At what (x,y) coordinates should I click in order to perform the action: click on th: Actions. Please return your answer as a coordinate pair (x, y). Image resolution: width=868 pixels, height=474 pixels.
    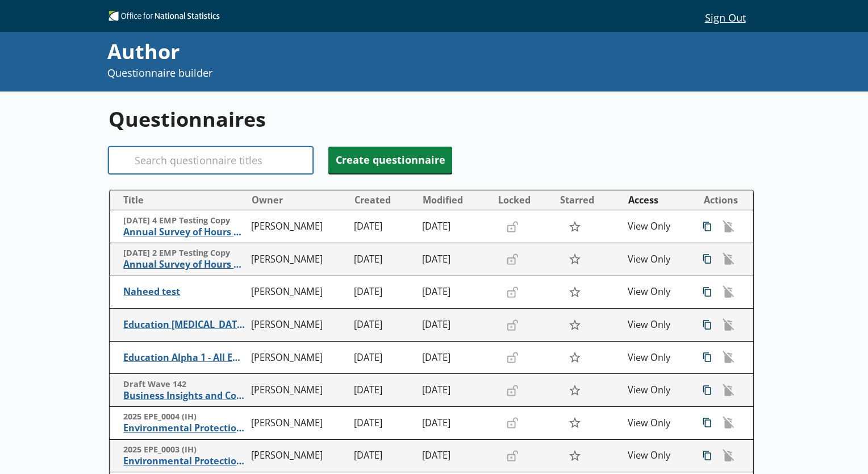
    Looking at the image, I should click on (722, 200).